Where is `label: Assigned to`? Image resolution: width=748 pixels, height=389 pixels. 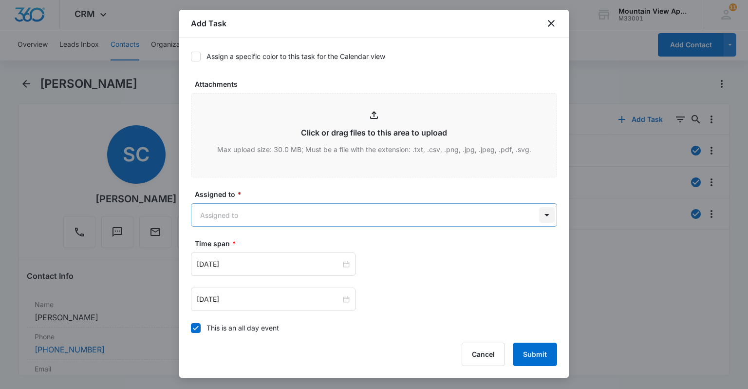
label: Assigned to is located at coordinates (378, 194).